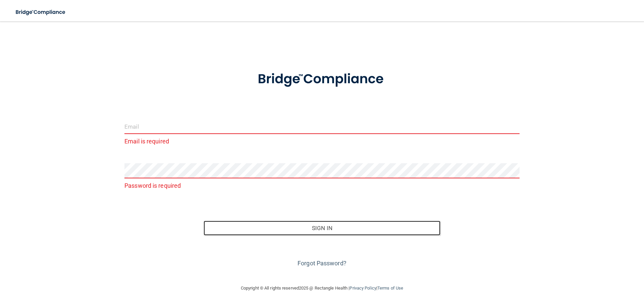 This screenshot has width=644, height=306. Describe the element at coordinates (322, 228) in the screenshot. I see `button: Sign In` at that location.